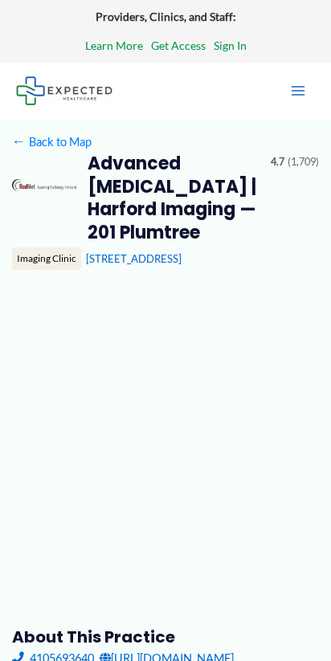 Image resolution: width=331 pixels, height=661 pixels. Describe the element at coordinates (303, 162) in the screenshot. I see `span: (1,709)` at that location.